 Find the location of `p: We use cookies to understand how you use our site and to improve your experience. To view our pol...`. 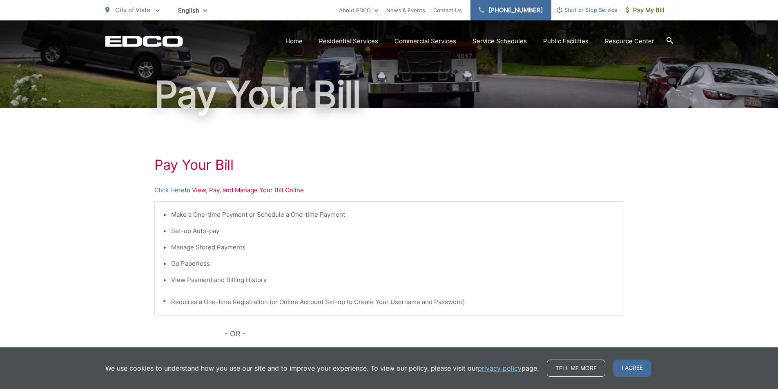

p: We use cookies to understand how you use our site and to improve your experience. To view our pol... is located at coordinates (322, 368).